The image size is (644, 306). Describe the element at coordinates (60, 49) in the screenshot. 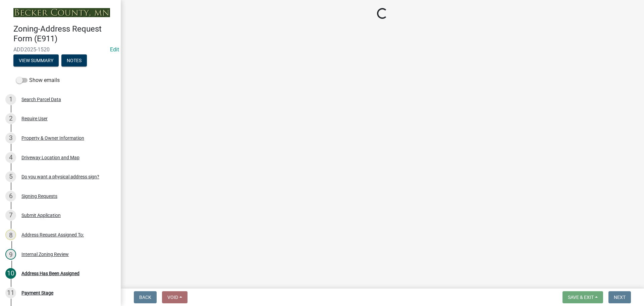

I see `span: ADD2025-1520` at that location.